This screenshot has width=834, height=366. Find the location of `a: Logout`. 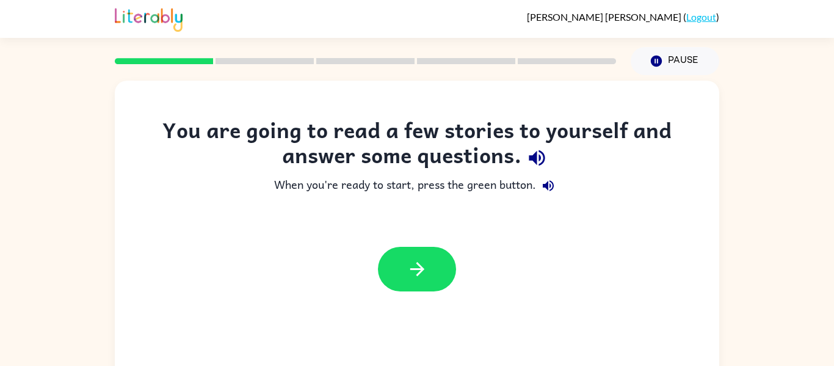

a: Logout is located at coordinates (701, 16).